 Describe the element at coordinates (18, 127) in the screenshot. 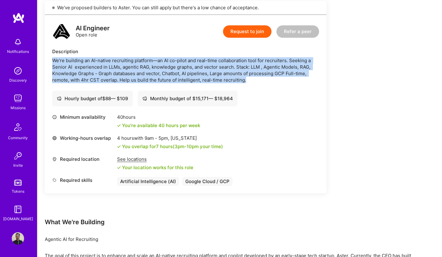

I see `img: Community` at that location.